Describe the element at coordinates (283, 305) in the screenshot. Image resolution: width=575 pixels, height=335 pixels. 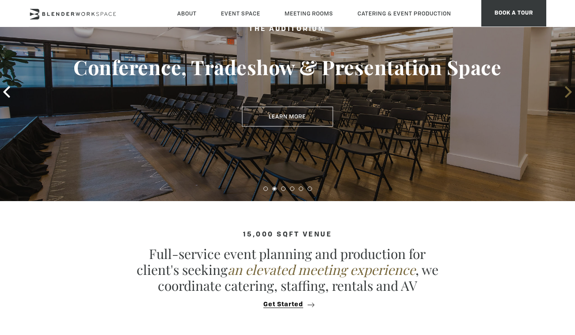
I see `span: Get Started` at that location.